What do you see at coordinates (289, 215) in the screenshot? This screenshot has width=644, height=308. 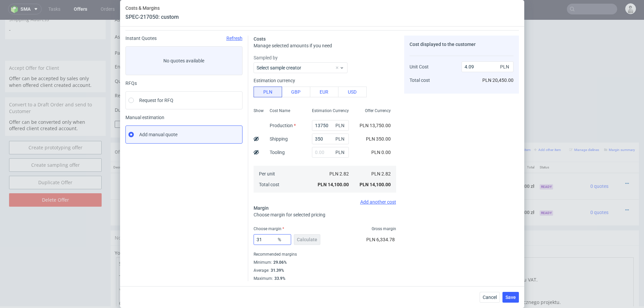 I see `span: Choose margin for selected pricing` at bounding box center [289, 215].